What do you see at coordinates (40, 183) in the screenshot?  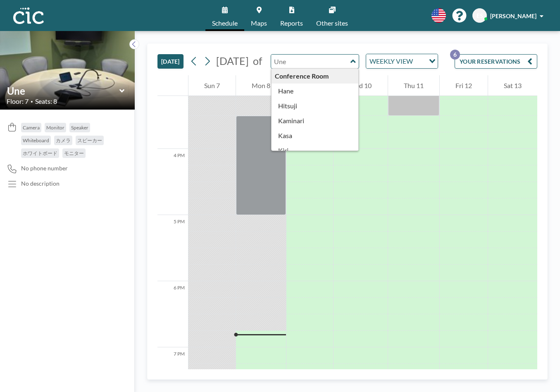 I see `div: No description` at bounding box center [40, 183].